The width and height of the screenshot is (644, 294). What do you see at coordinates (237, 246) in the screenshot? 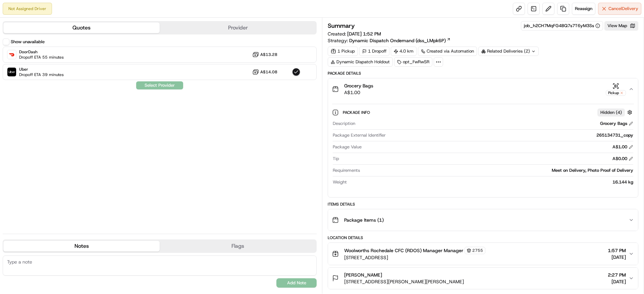
I see `button: Flags` at bounding box center [237, 246].